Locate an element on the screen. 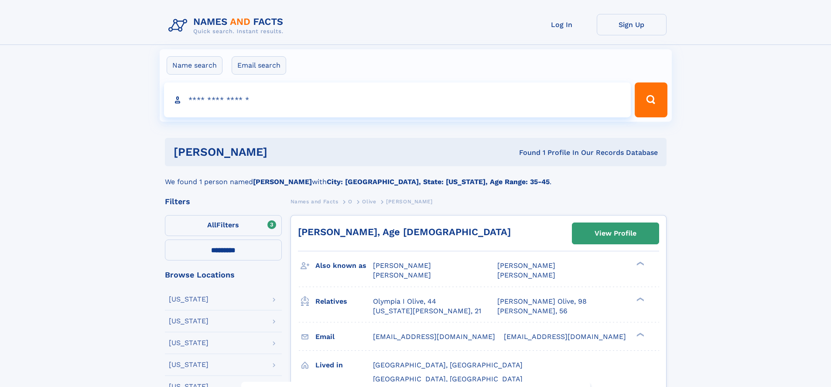 The height and width of the screenshot is (387, 831). div: Browse Locations is located at coordinates (223, 275).